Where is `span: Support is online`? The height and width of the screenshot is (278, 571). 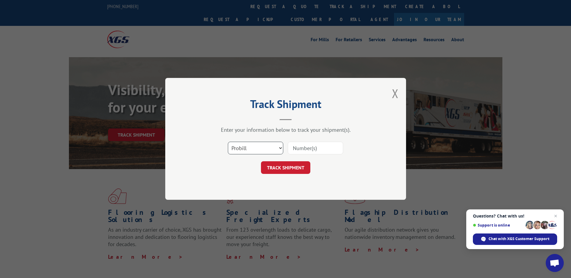
span: Support is online is located at coordinates (498, 225).